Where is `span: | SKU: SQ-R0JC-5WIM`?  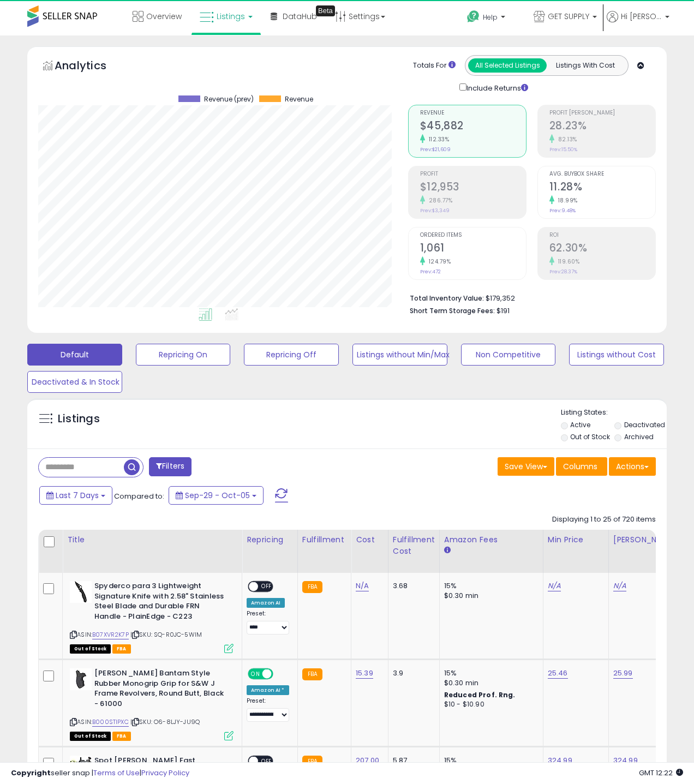 span: | SKU: SQ-R0JC-5WIM is located at coordinates (165, 635).